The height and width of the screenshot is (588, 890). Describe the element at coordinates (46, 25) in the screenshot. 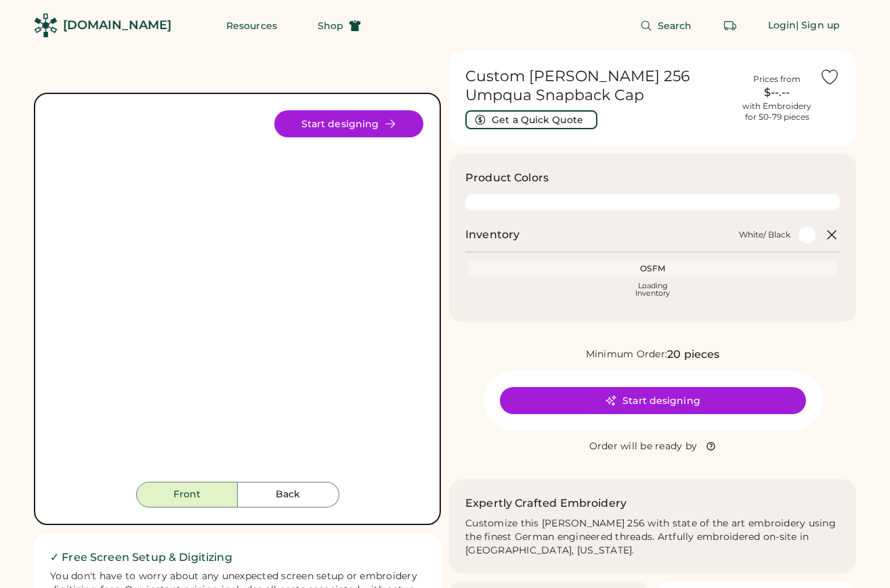

I see `img: Rendered Logo - Screens` at that location.